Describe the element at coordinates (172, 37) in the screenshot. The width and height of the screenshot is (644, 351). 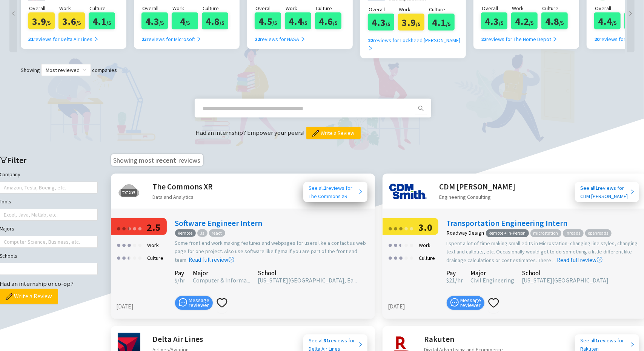
I see `a: 23reviews for Microsoft right` at that location.